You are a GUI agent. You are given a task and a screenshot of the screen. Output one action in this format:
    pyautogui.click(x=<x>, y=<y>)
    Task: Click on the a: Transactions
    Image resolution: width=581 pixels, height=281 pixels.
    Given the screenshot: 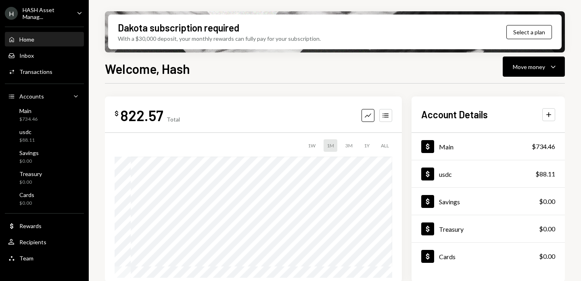 What is the action you would take?
    pyautogui.click(x=44, y=71)
    